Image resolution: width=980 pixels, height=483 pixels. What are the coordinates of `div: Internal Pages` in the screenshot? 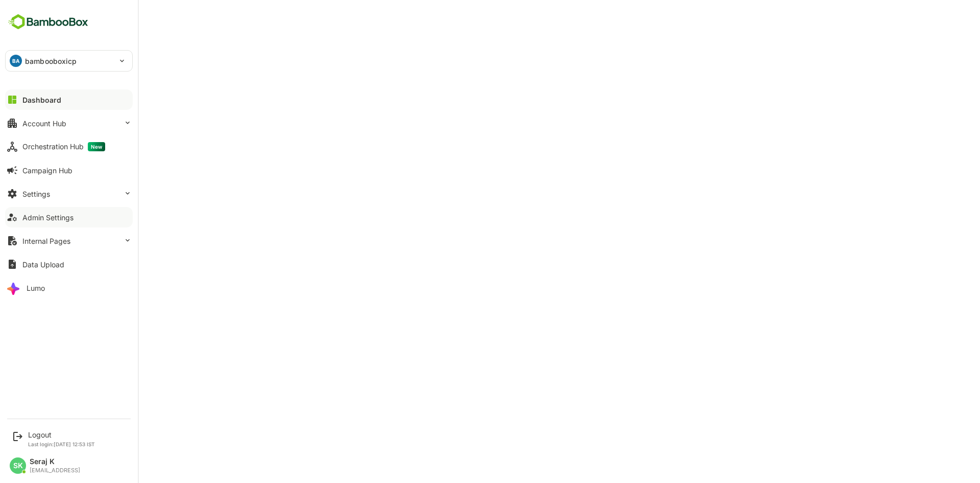 It's located at (47, 241).